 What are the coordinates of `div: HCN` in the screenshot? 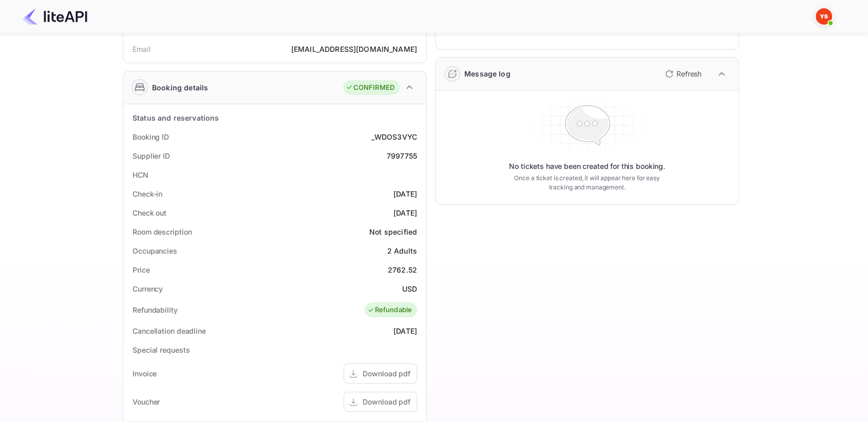 It's located at (140, 175).